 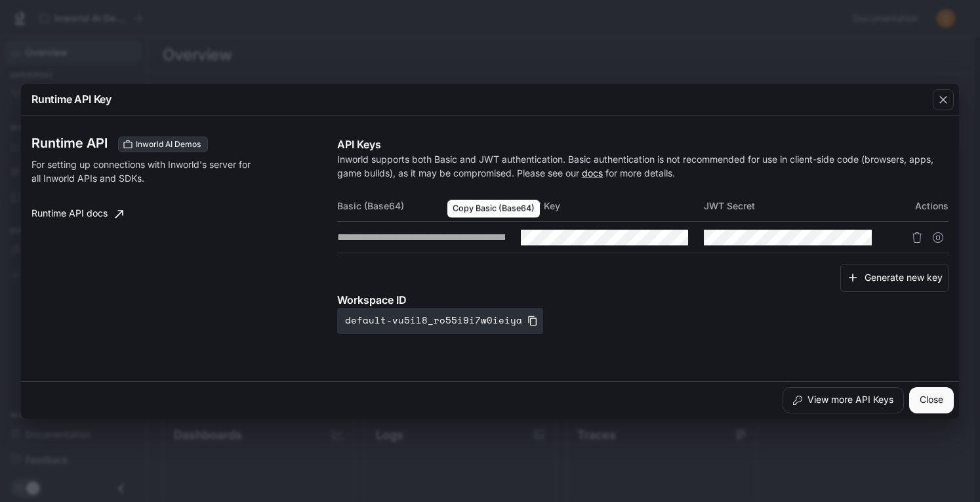 I want to click on a: docs, so click(x=593, y=173).